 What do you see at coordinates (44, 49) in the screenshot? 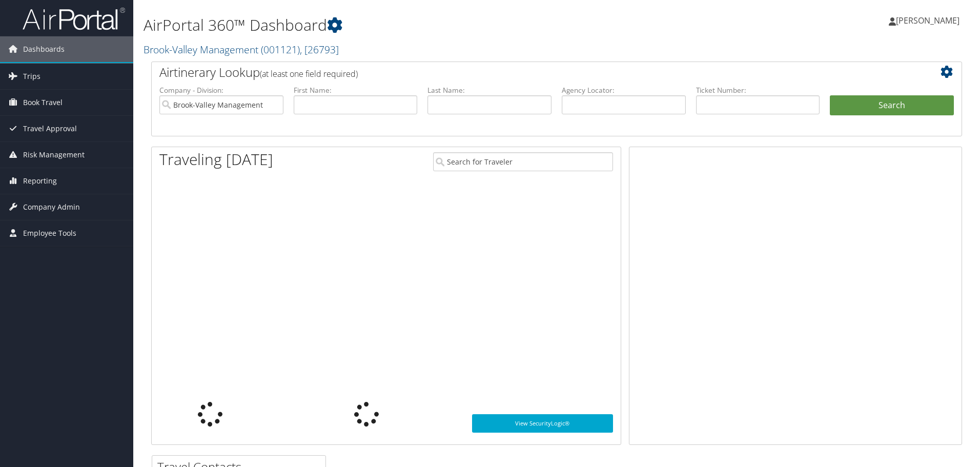
I see `span: Dashboards` at bounding box center [44, 49].